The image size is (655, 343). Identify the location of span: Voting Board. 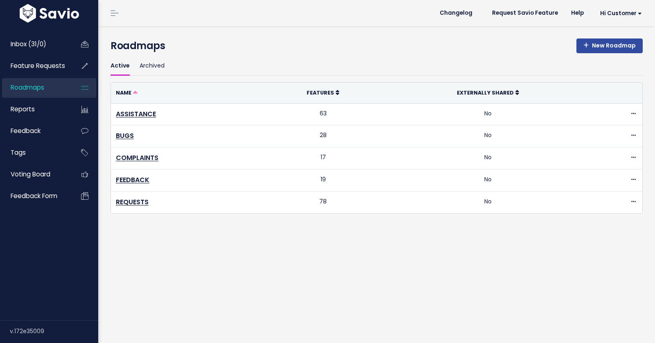
(30, 174).